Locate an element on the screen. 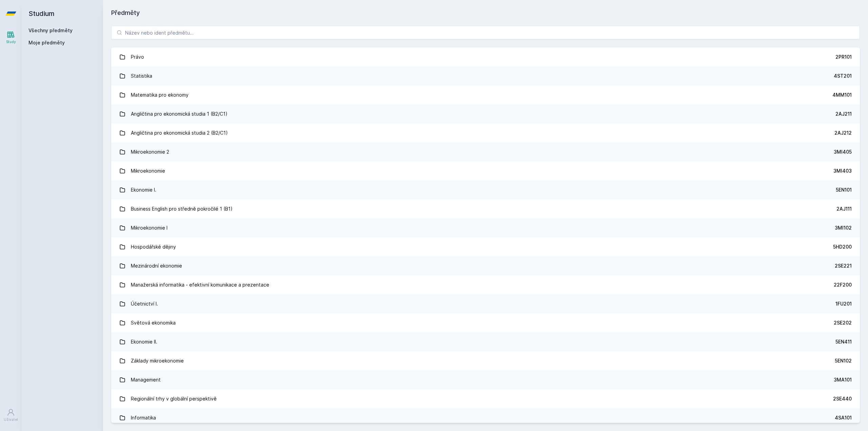 The width and height of the screenshot is (868, 431). a: Informatika 4SA101 is located at coordinates (486, 418).